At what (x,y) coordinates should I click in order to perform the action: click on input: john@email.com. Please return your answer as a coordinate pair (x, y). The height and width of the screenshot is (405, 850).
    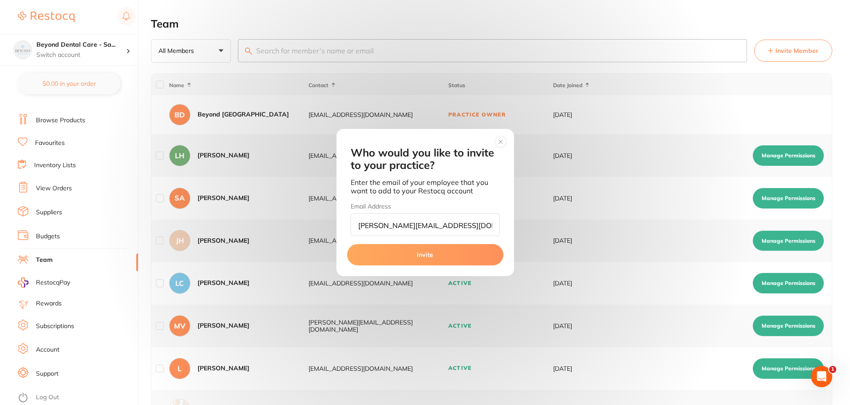
    Looking at the image, I should click on (425, 224).